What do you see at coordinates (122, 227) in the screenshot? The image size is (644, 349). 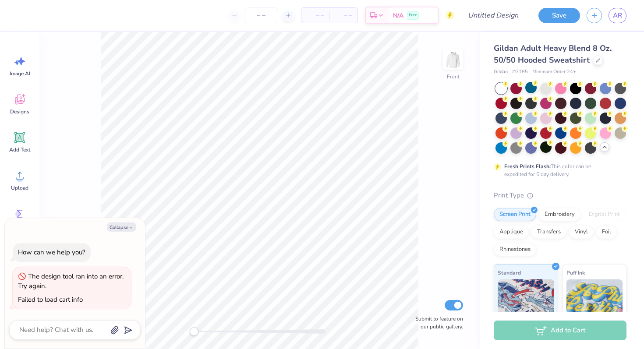 I see `button: Collapse` at bounding box center [122, 227].